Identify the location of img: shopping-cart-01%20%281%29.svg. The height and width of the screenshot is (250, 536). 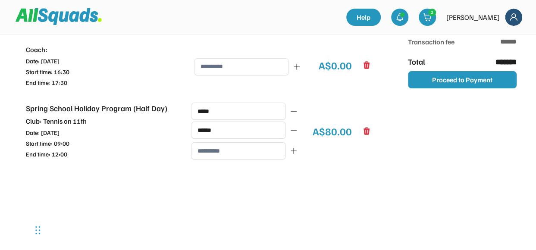
(428, 17).